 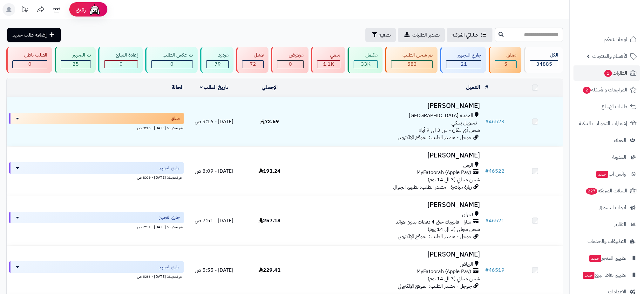 I want to click on span: طلباتي المُوكلة, so click(x=465, y=35).